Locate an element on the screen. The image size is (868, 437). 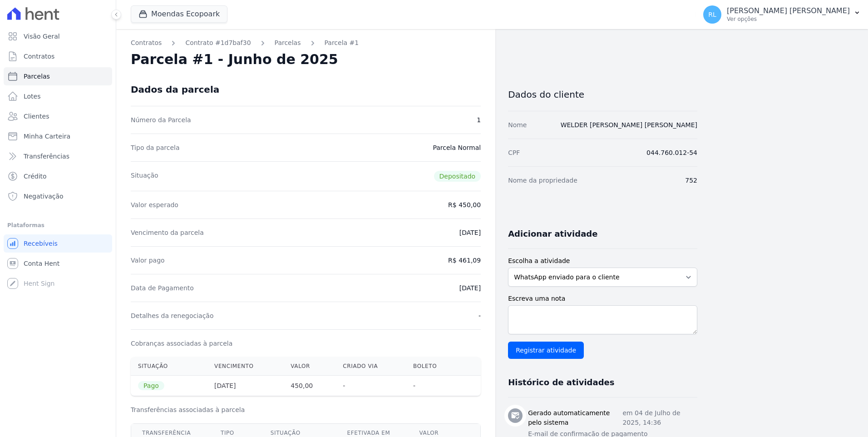
dt: Nome da propriedade is located at coordinates (542, 180).